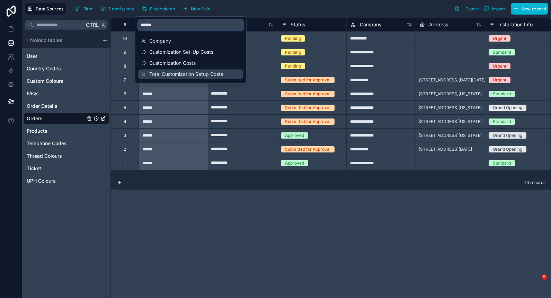  I want to click on button: New record, so click(529, 9).